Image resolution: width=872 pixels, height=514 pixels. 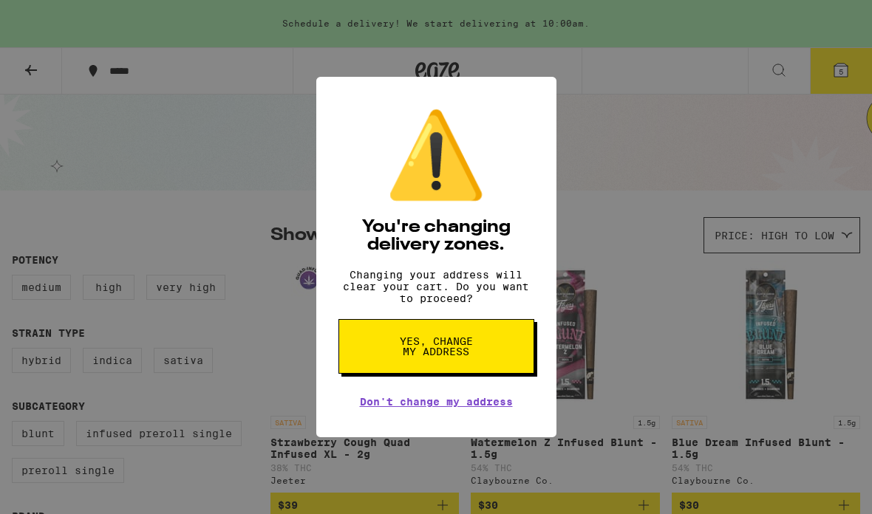 What do you see at coordinates (436, 237) in the screenshot?
I see `h2: You're changing delivery zones.` at bounding box center [436, 237].